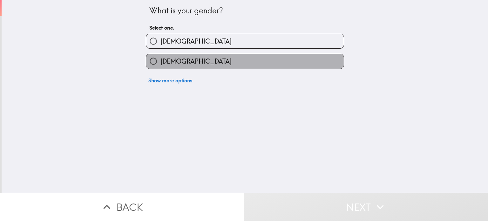  What do you see at coordinates (245, 11) in the screenshot?
I see `div: What is your gender?` at bounding box center [245, 11].